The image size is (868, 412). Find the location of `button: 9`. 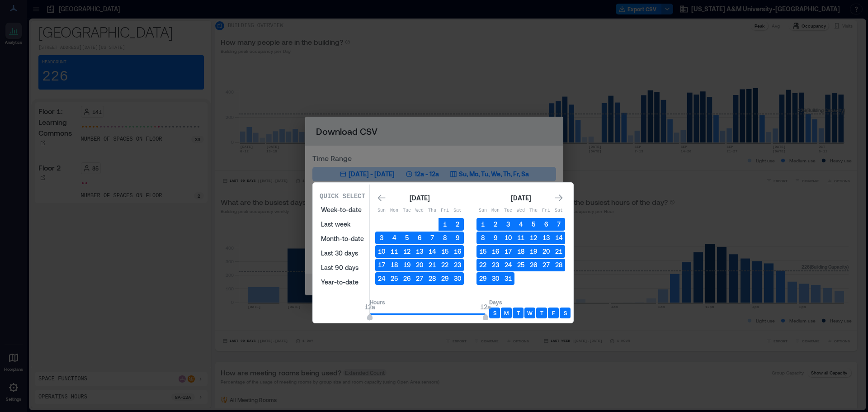

button: 9 is located at coordinates (458, 238).